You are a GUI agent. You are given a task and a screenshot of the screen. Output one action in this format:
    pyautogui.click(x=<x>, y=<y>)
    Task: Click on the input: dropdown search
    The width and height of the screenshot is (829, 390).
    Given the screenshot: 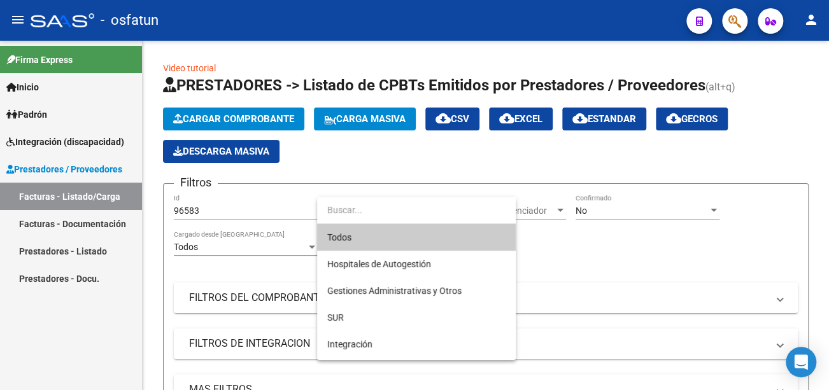 What is the action you would take?
    pyautogui.click(x=416, y=209)
    